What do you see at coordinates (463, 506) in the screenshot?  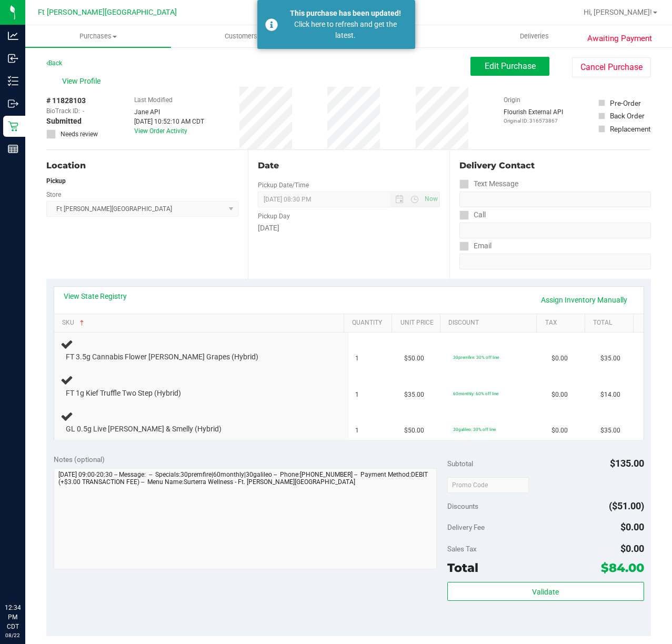 I see `span: Discounts` at bounding box center [463, 506].